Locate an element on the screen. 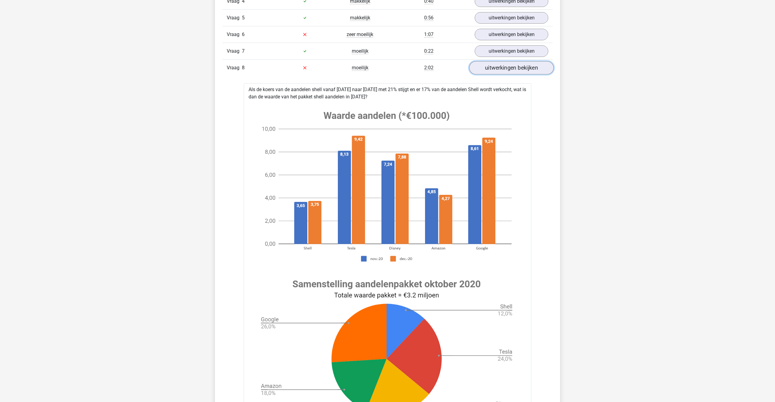 This screenshot has width=775, height=402. span: makkelijk is located at coordinates (360, 18).